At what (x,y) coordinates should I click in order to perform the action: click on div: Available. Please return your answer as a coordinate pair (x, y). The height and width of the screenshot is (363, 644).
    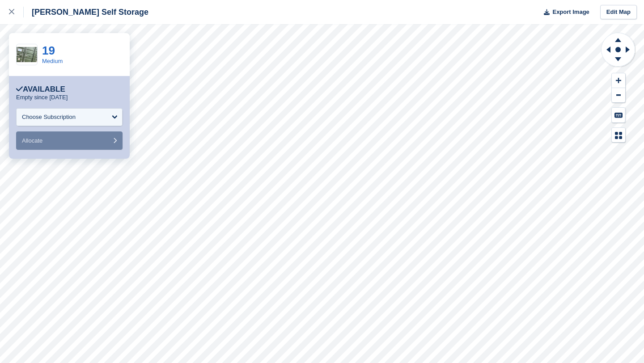
    Looking at the image, I should click on (41, 90).